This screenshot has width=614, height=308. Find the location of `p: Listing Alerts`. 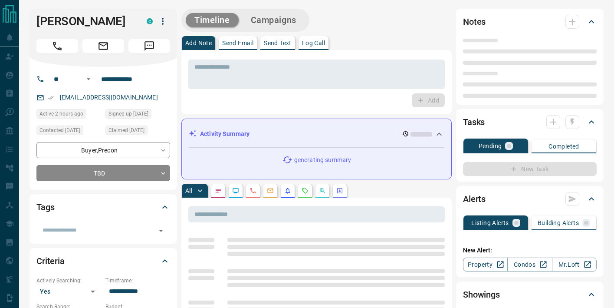

p: Listing Alerts is located at coordinates (490, 223).